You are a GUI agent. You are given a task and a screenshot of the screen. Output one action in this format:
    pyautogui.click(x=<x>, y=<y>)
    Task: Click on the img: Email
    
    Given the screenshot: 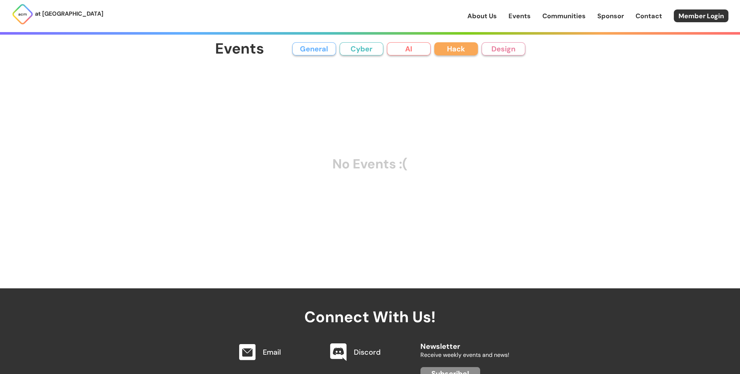 What is the action you would take?
    pyautogui.click(x=247, y=352)
    